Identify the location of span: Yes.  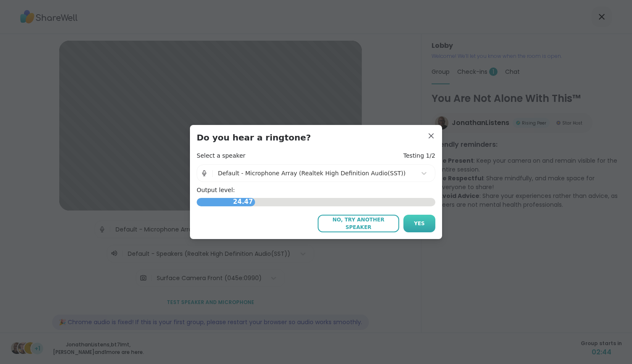
(419, 224).